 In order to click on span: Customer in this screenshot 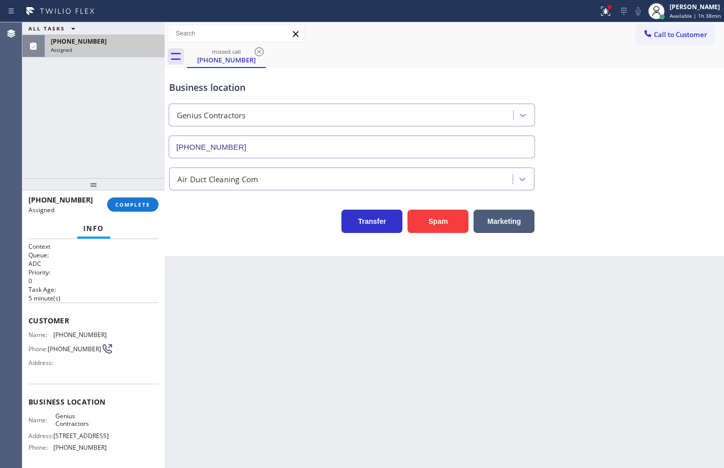, I will do `click(93, 320)`.